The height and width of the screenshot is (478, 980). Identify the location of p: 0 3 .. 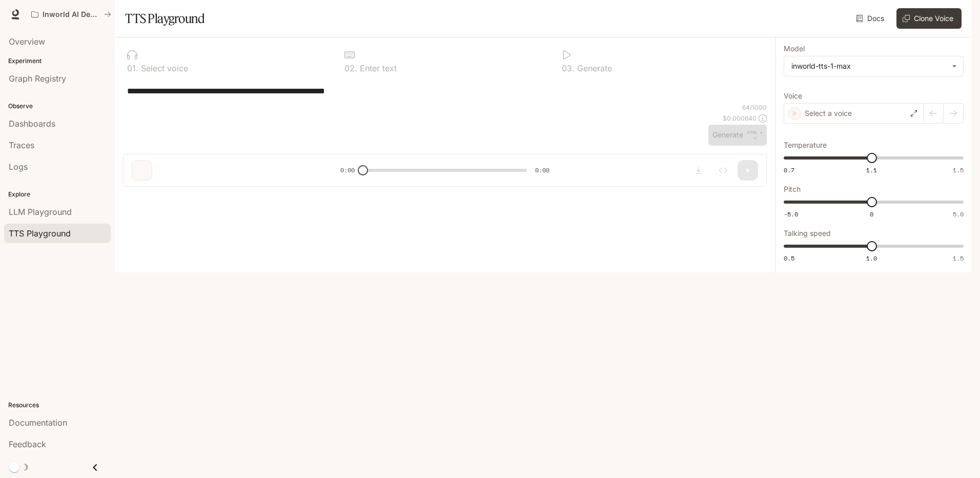
(568, 68).